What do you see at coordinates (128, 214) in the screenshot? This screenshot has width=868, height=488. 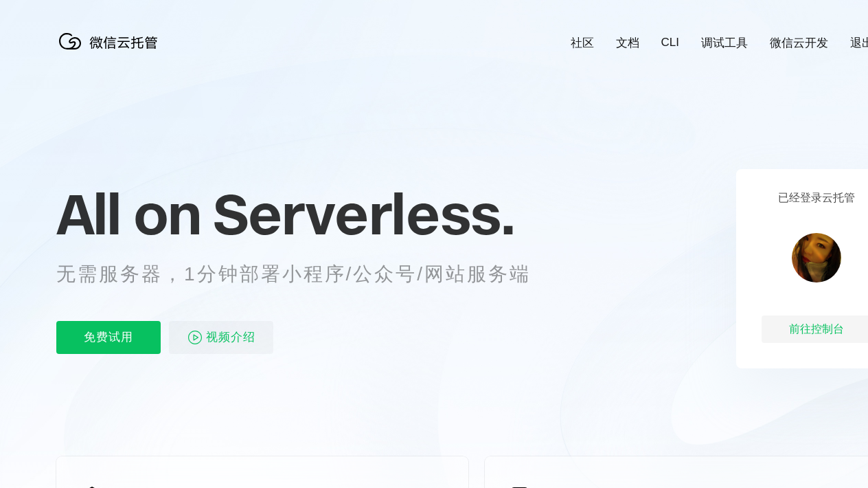 I see `span: All on` at bounding box center [128, 214].